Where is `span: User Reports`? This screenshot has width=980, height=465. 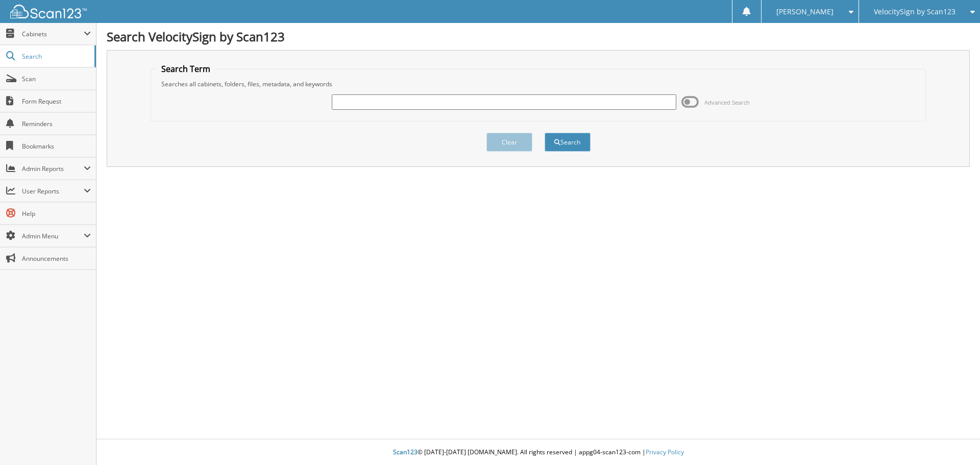
span: User Reports is located at coordinates (52, 191).